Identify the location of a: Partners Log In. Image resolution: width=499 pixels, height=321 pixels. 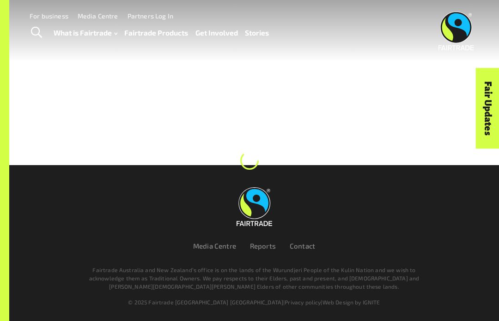
(150, 16).